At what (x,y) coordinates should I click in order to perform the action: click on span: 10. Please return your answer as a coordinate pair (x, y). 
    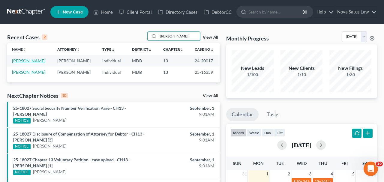
    Looking at the image, I should click on (380, 164).